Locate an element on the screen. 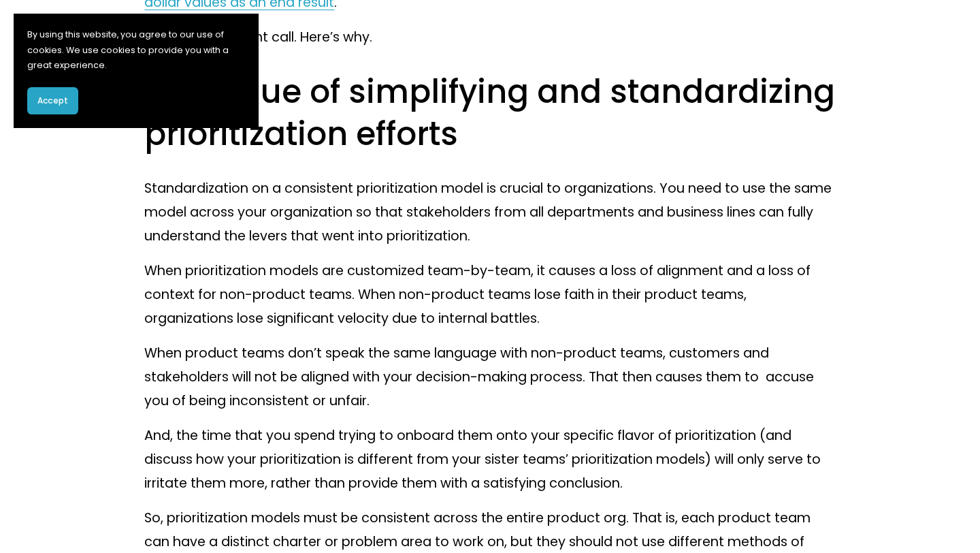 The image size is (980, 553). p: By using this website, you agree to our use of cookies. We use cookies to provide you with a grea... is located at coordinates (136, 50).